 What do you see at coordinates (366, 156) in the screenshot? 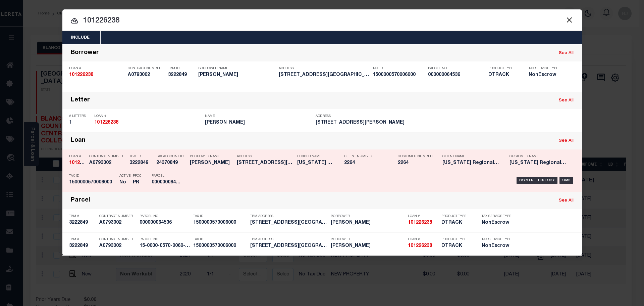
I see `p: Client Number` at bounding box center [366, 156].